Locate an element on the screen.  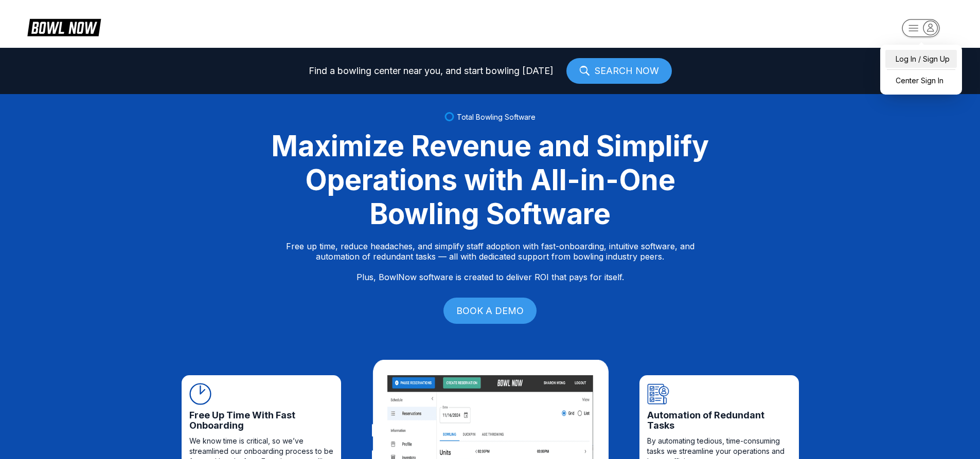
div: Maximize Revenue and Simplify Operations with All-in-One Bowling Software is located at coordinates (490, 181).